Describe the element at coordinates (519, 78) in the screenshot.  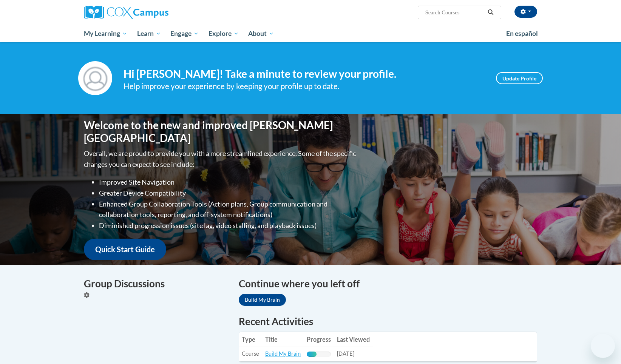
I see `a: Update Profile` at that location.